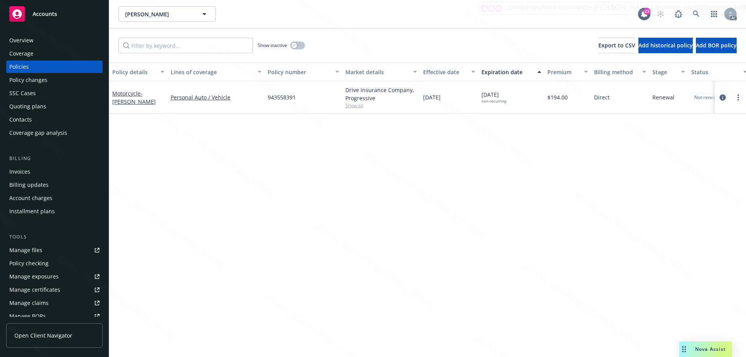 Image resolution: width=746 pixels, height=357 pixels. I want to click on span: Add historical policy, so click(665, 45).